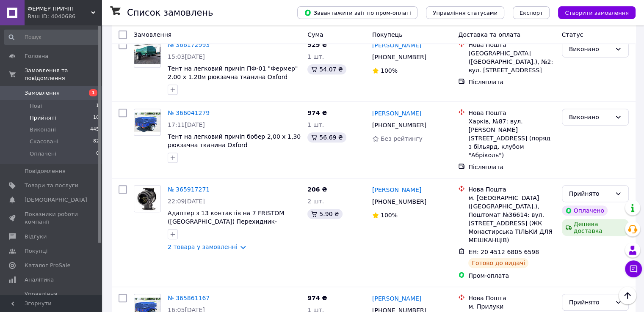 This screenshot has height=312, width=644. Describe the element at coordinates (511, 276) in the screenshot. I see `div: Пром-оплата` at that location.